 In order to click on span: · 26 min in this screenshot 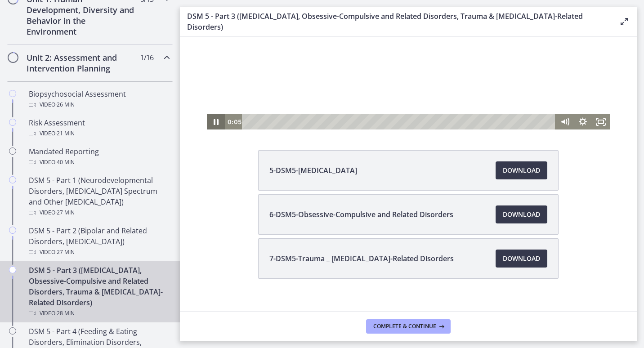, I will do `click(65, 105)`.